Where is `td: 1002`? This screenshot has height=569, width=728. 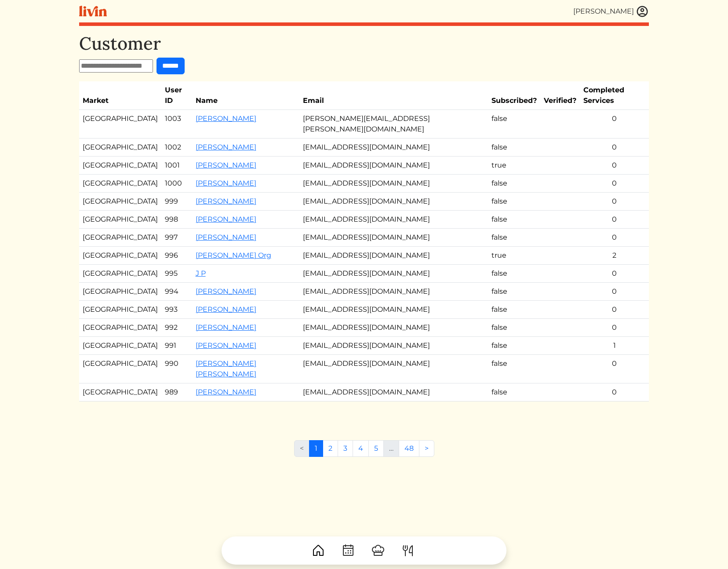 td: 1002 is located at coordinates (177, 148).